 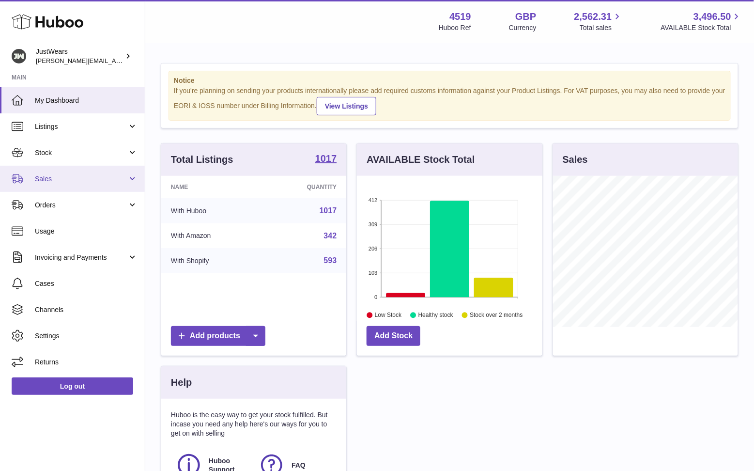 I want to click on a: 2,562.31 Total sales, so click(x=599, y=21).